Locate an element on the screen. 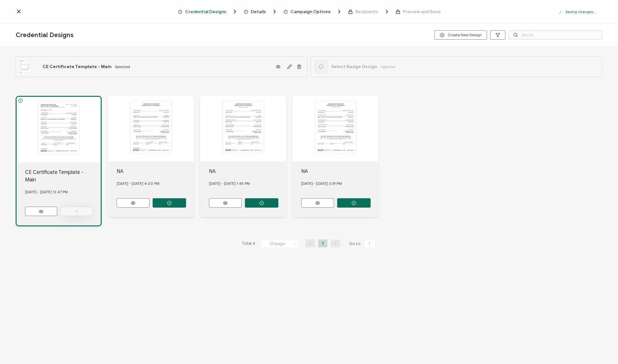 The image size is (618, 364). input: Search is located at coordinates (555, 35).